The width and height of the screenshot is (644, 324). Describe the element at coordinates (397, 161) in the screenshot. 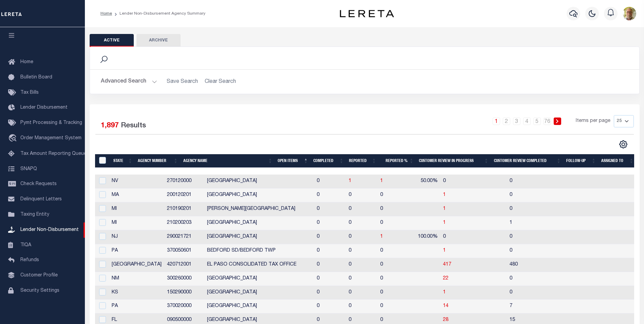

I see `th: Reported %: activate to sort column ascending` at that location.